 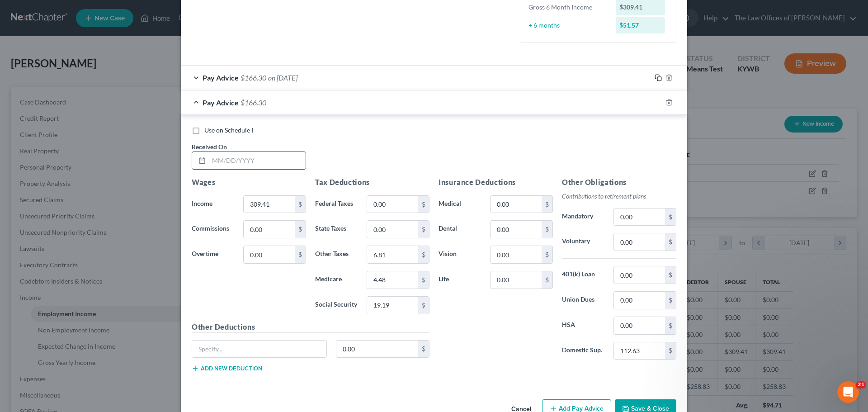 What do you see at coordinates (249, 182) in the screenshot?
I see `h5: Wages` at bounding box center [249, 182].